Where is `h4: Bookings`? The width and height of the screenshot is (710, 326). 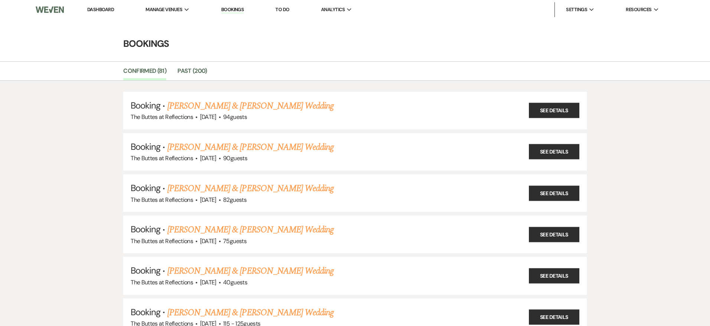 h4: Bookings is located at coordinates (355, 43).